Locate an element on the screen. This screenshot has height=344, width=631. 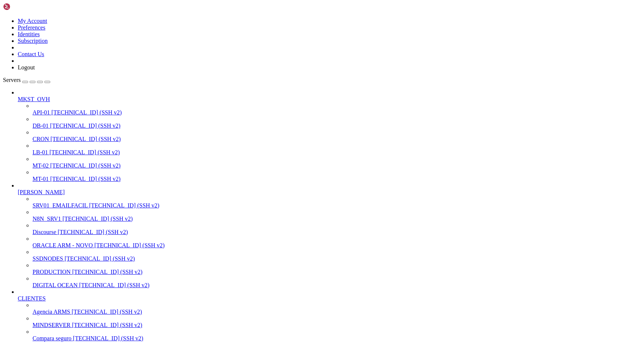
span: MT-02 is located at coordinates (41, 166).